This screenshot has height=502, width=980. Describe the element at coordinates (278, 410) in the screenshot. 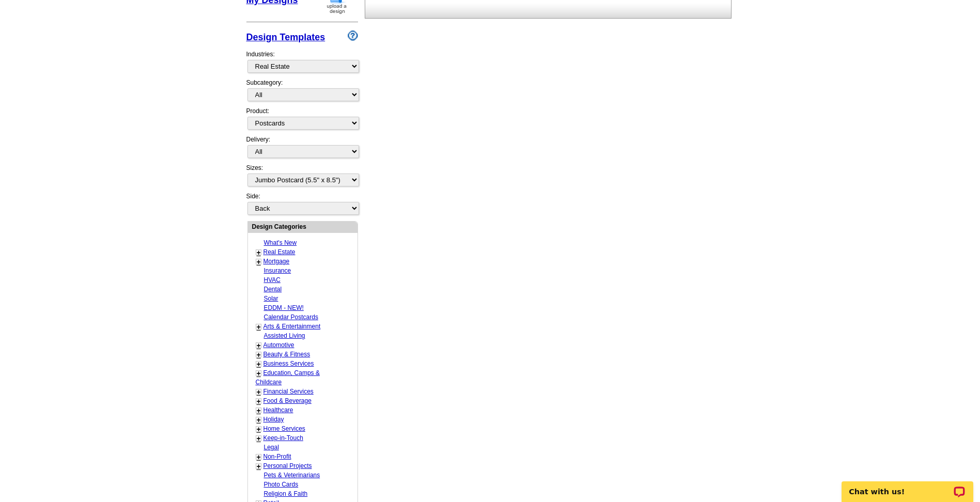

I see `a: Healthcare` at that location.